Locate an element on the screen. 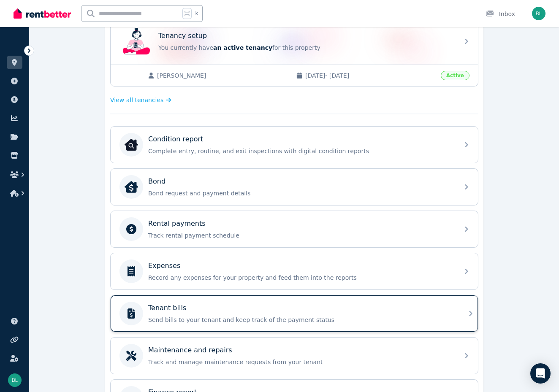 The width and height of the screenshot is (559, 392). a: Rental paymentsTrack rental payment schedule is located at coordinates (294, 229).